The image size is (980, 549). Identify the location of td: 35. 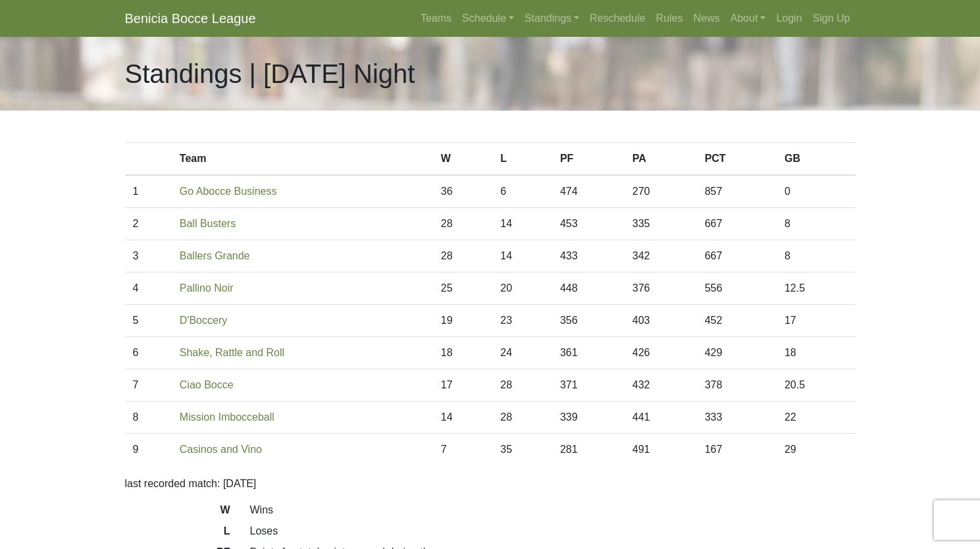
(522, 450).